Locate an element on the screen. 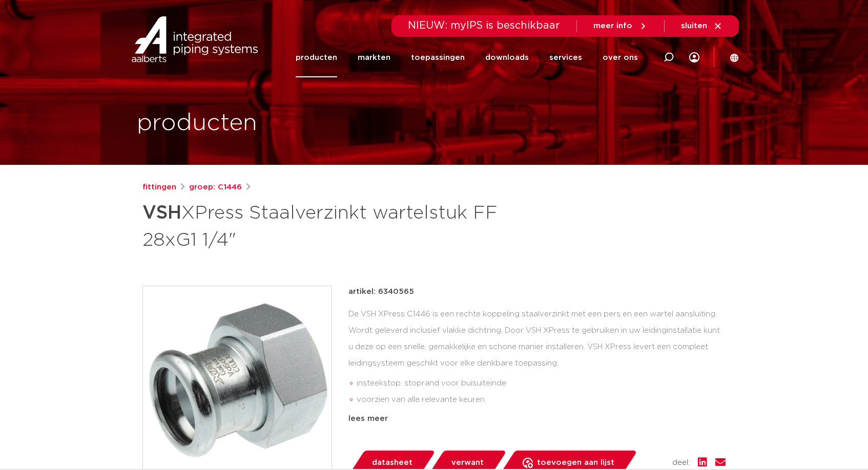 The width and height of the screenshot is (868, 470). span: sluiten is located at coordinates (694, 26).